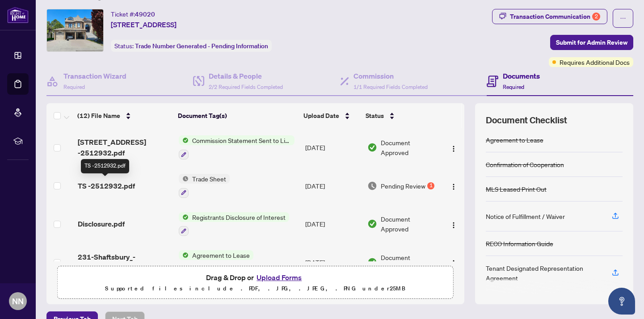 The width and height of the screenshot is (644, 319). What do you see at coordinates (216, 263) in the screenshot?
I see `button: Status IconAgreement to Lease` at bounding box center [216, 263].